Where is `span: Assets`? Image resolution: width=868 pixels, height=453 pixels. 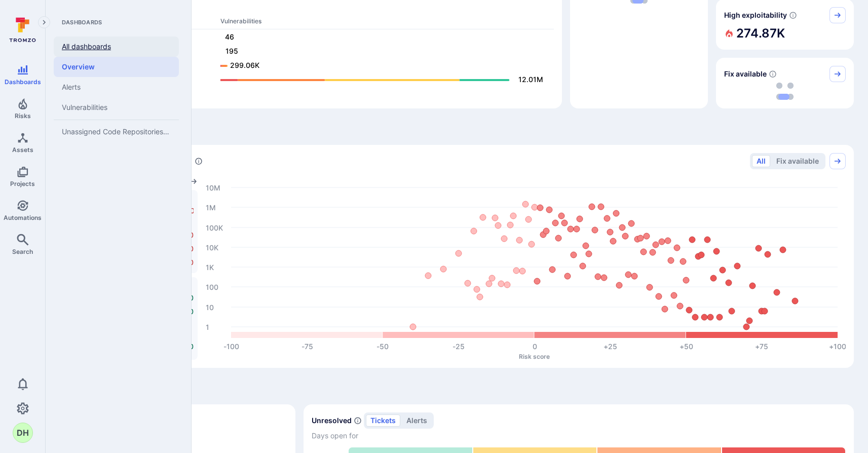
span: Assets is located at coordinates (22, 149).